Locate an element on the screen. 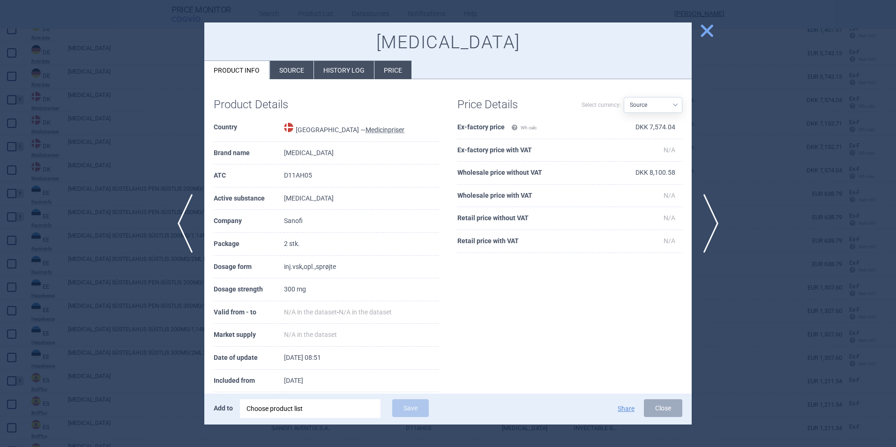 The height and width of the screenshot is (447, 896). th: Retail price with VAT is located at coordinates (533, 241).